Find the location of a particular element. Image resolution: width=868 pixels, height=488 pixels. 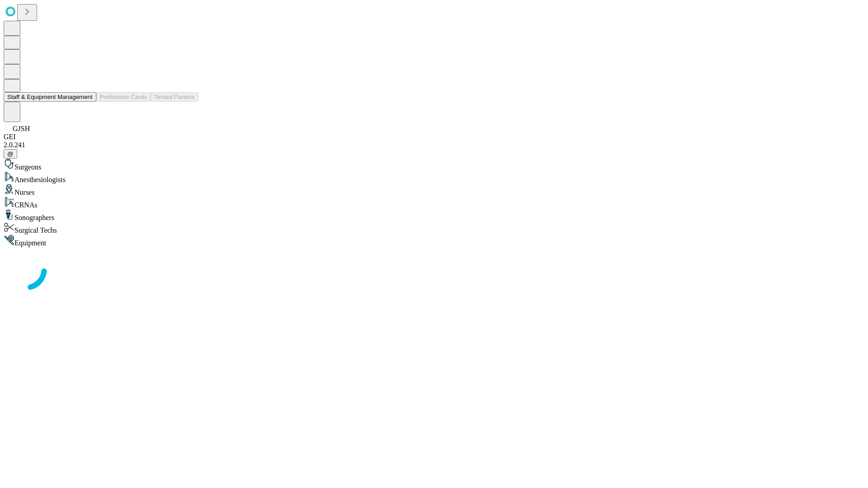

div: Nurses is located at coordinates (434, 190).